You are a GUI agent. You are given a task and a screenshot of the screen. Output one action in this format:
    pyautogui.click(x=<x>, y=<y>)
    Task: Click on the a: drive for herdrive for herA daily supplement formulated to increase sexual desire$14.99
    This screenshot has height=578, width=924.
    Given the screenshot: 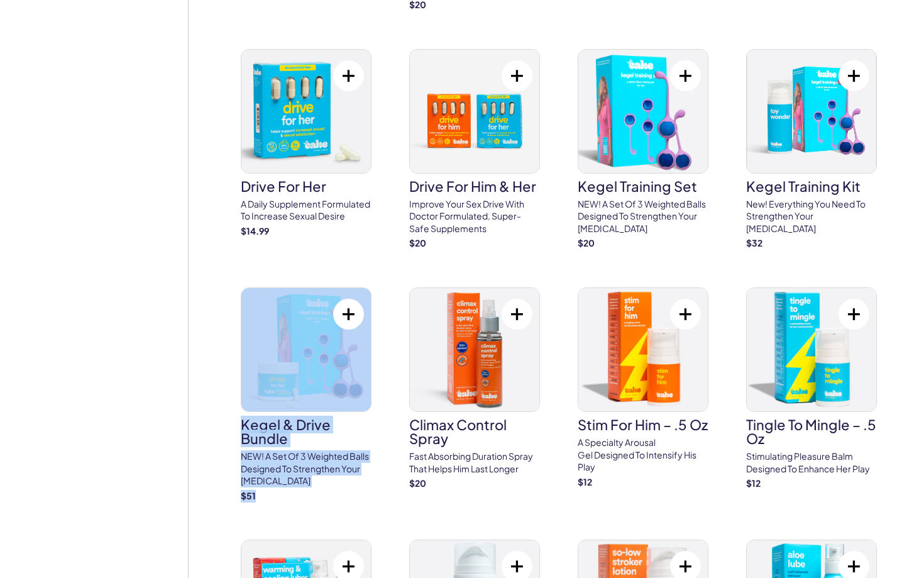 What is the action you would take?
    pyautogui.click(x=306, y=143)
    